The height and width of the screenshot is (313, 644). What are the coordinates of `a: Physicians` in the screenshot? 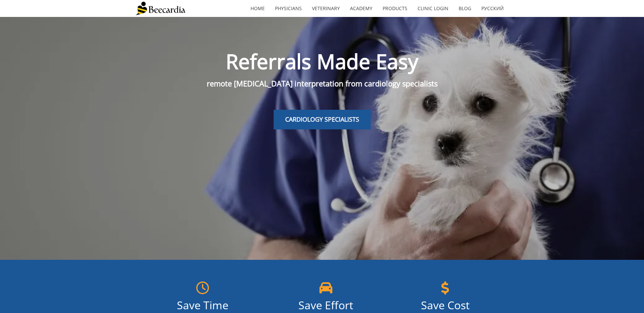 It's located at (288, 9).